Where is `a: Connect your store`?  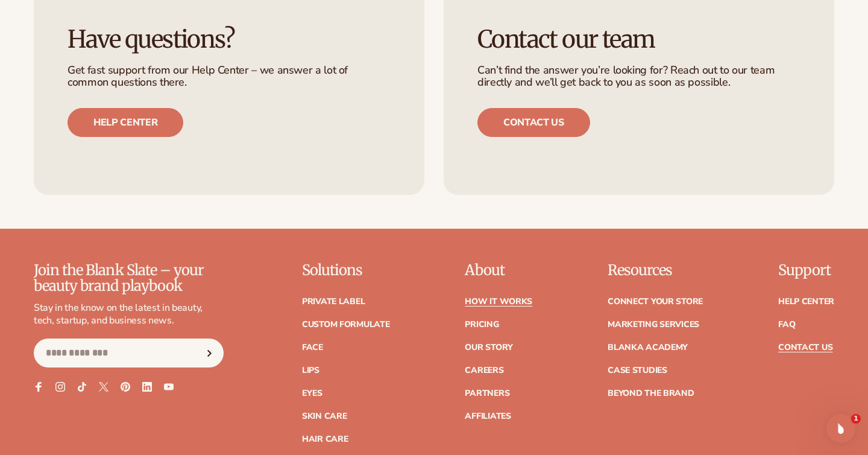 a: Connect your store is located at coordinates (656, 301).